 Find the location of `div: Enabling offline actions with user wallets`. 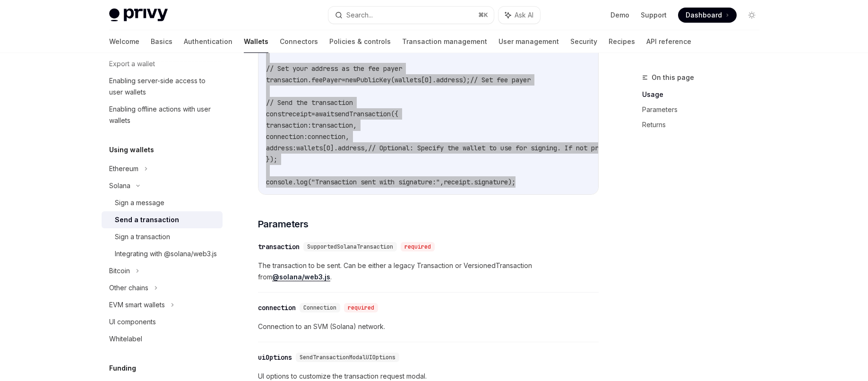

div: Enabling offline actions with user wallets is located at coordinates (163, 115).